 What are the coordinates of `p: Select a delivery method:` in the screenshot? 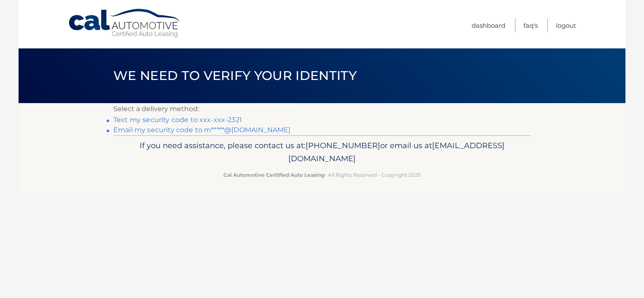 It's located at (322, 109).